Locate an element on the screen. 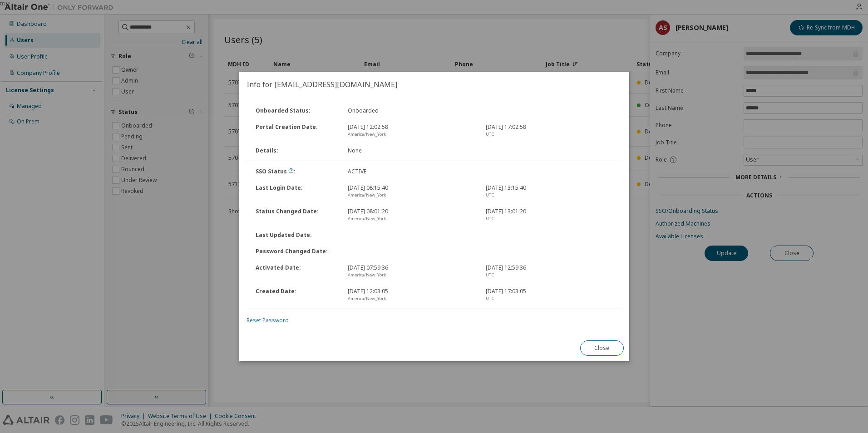 The width and height of the screenshot is (868, 433). div: Details : is located at coordinates (296, 151).